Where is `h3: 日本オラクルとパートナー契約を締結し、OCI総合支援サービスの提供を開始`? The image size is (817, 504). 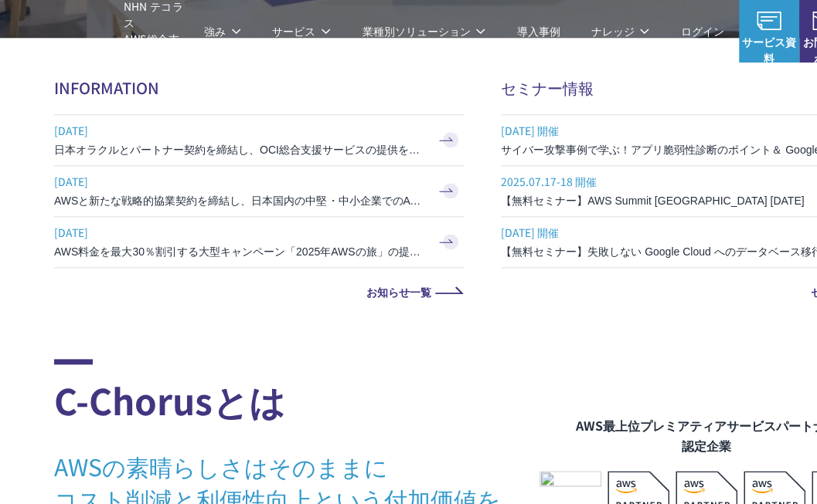
h3: 日本オラクルとパートナー契約を締結し、OCI総合支援サービスの提供を開始 is located at coordinates (240, 150).